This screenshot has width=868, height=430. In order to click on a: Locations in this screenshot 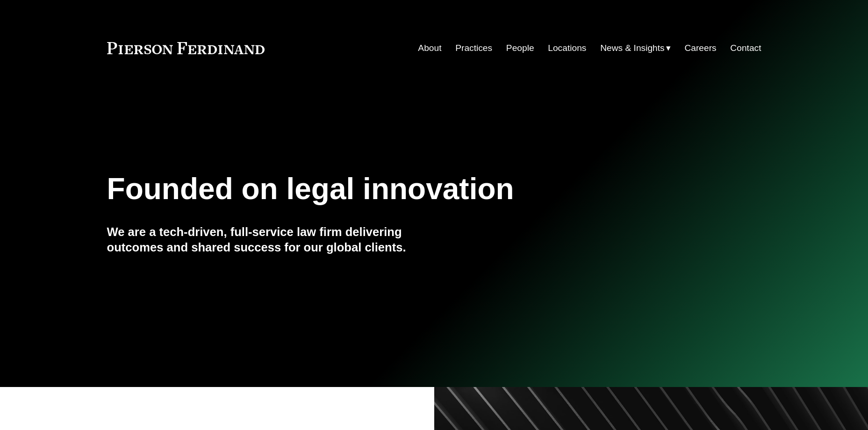, I will do `click(567, 48)`.